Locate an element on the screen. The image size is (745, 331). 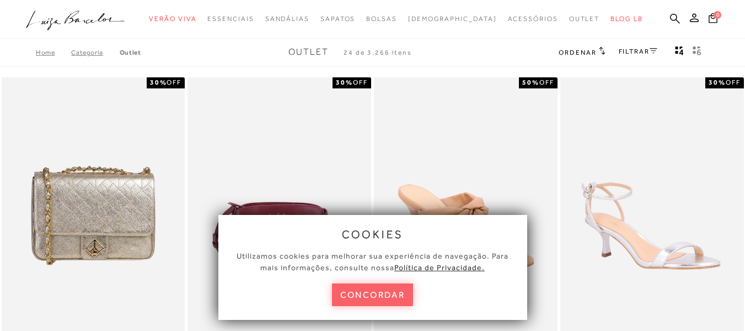
span: Acessórios is located at coordinates (533, 19).